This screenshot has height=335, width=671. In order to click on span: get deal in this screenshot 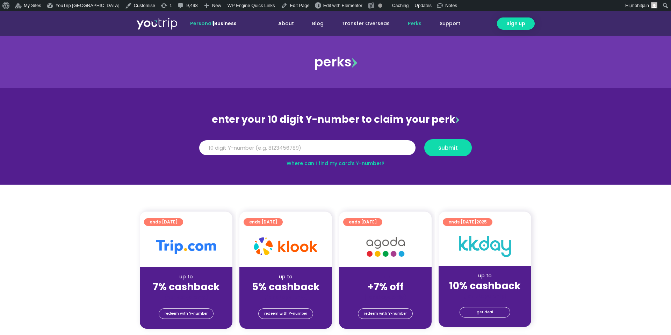, I will do `click(485, 312)`.